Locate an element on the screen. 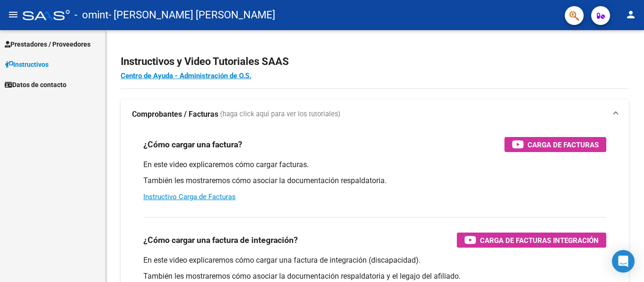  a: Centro de Ayuda - Administración de O.S. is located at coordinates (186, 76).